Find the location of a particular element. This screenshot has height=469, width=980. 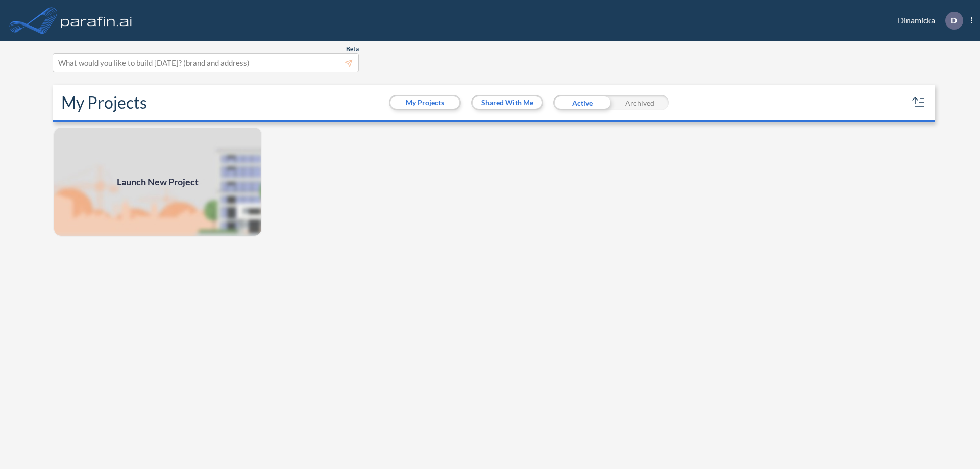

p: D is located at coordinates (954, 20).